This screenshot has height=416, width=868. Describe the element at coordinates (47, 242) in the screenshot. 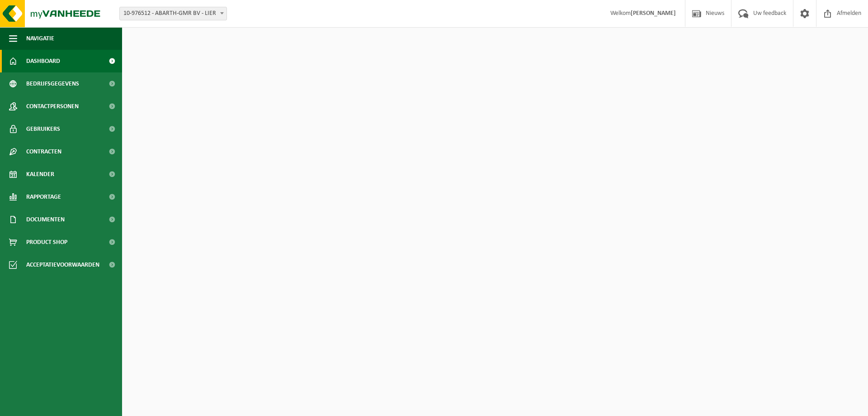

I see `span: Product Shop` at that location.